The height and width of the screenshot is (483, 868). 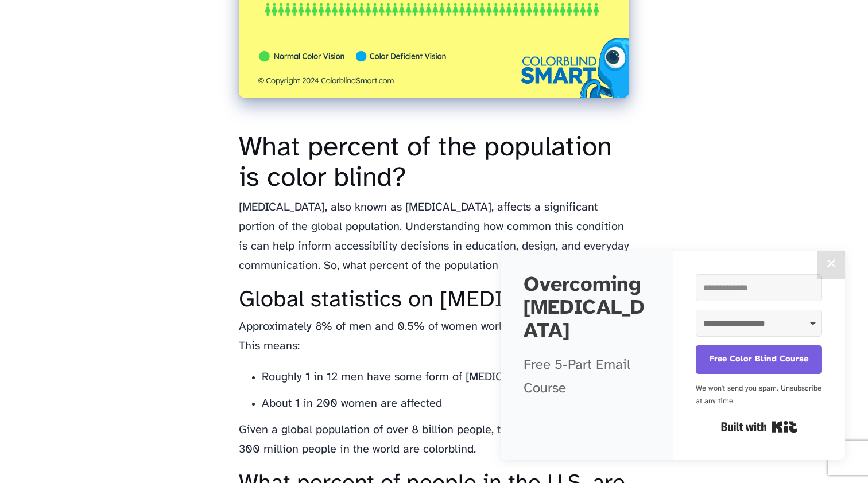 What do you see at coordinates (587, 378) in the screenshot?
I see `p: Free 5-Part Email Course` at bounding box center [587, 378].